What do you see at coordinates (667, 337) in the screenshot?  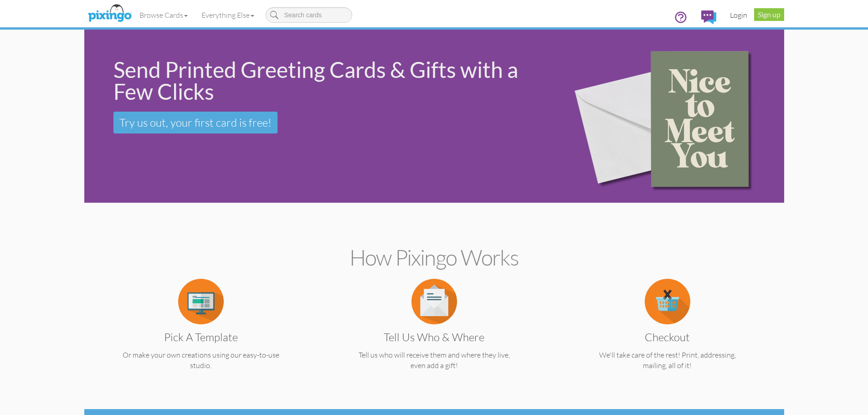 I see `h3: Checkout` at bounding box center [667, 337].